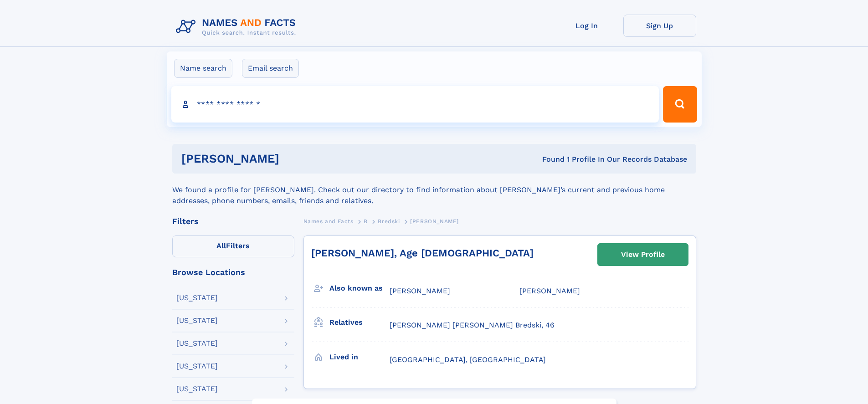  I want to click on div: Found 1 Profile In Our Records Database, so click(549, 160).